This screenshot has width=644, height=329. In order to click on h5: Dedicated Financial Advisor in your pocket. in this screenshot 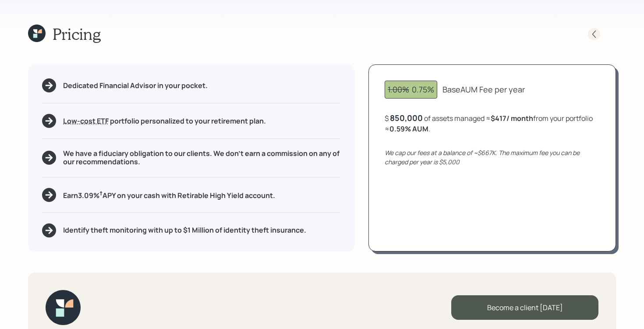, I will do `click(136, 85)`.